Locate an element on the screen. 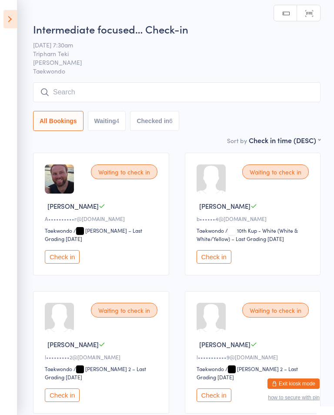 This screenshot has width=334, height=415. button: Exit kiosk mode is located at coordinates (294, 384).